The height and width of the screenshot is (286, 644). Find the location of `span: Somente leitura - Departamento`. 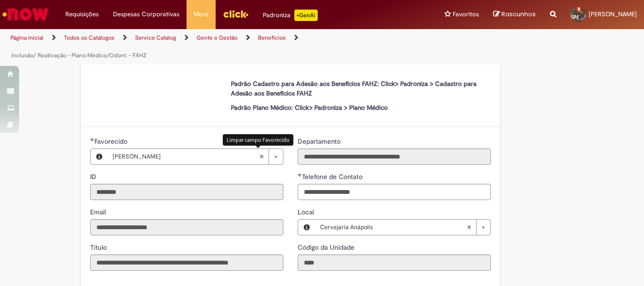

span: Somente leitura - Departamento is located at coordinates (320, 141).